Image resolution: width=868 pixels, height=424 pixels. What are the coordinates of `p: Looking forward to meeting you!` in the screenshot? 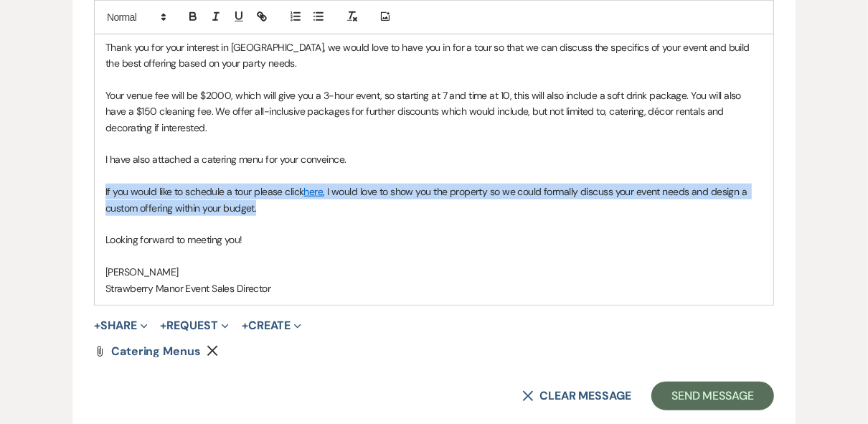 It's located at (434, 239).